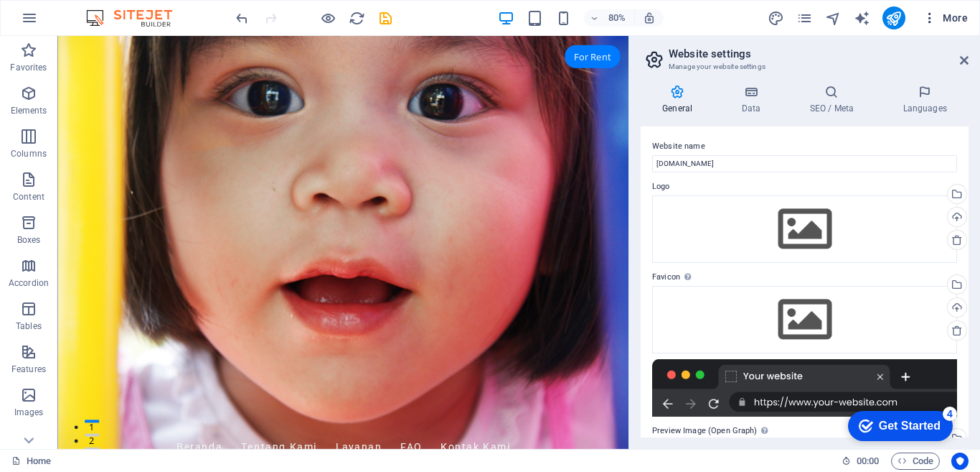  Describe the element at coordinates (617, 18) in the screenshot. I see `h6: 80%` at that location.